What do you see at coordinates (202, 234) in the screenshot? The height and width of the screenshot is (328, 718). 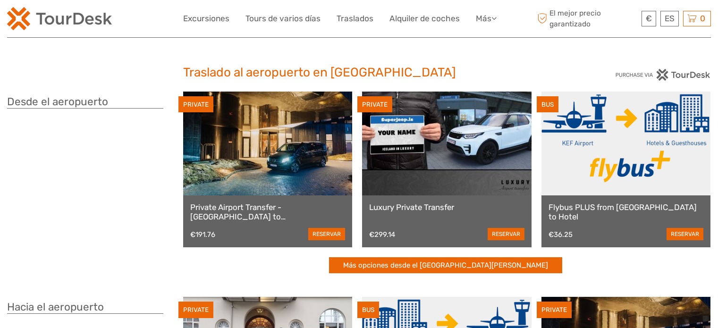 I see `div: €191.76` at bounding box center [202, 234].